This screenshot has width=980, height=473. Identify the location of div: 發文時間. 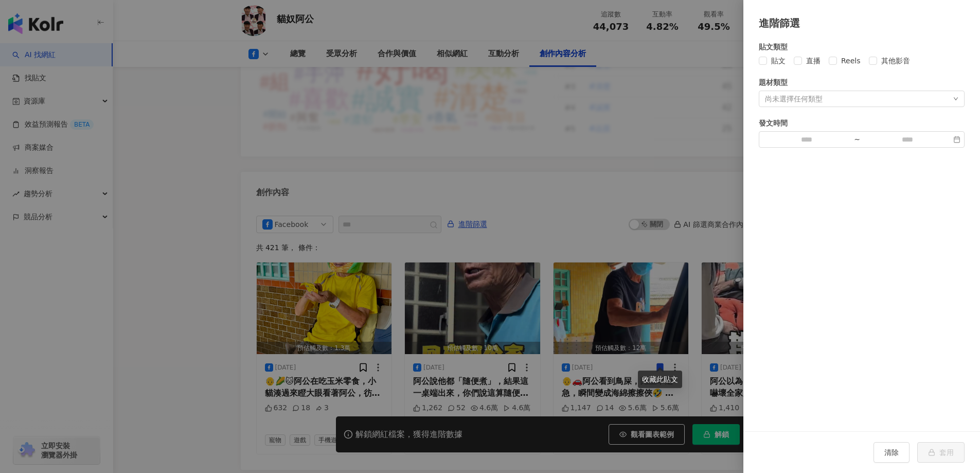
(862, 123).